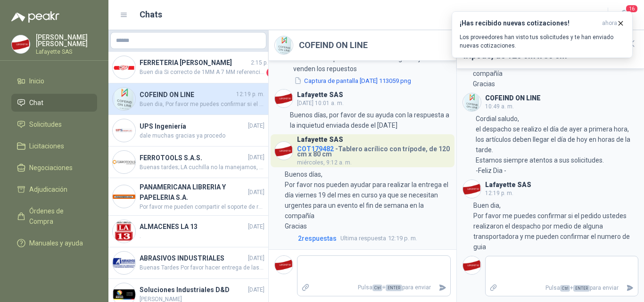 The height and width of the screenshot is (302, 644). I want to click on h4: - Tablero acrílico con trípode, de 120 cm x 80 cm, so click(374, 150).